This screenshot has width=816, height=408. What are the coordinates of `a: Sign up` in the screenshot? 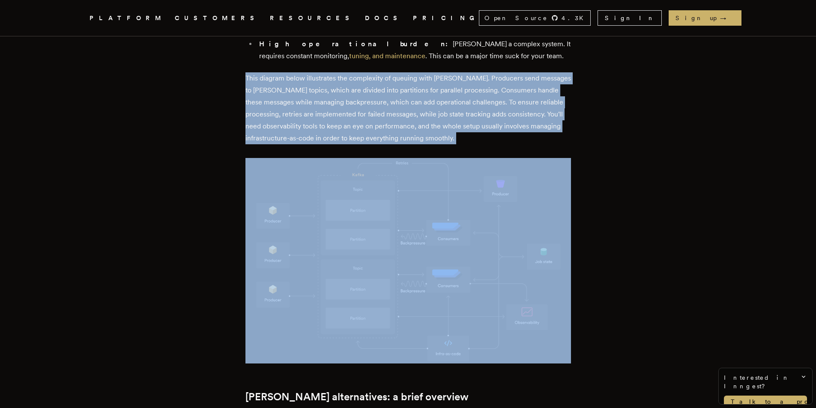 It's located at (705, 18).